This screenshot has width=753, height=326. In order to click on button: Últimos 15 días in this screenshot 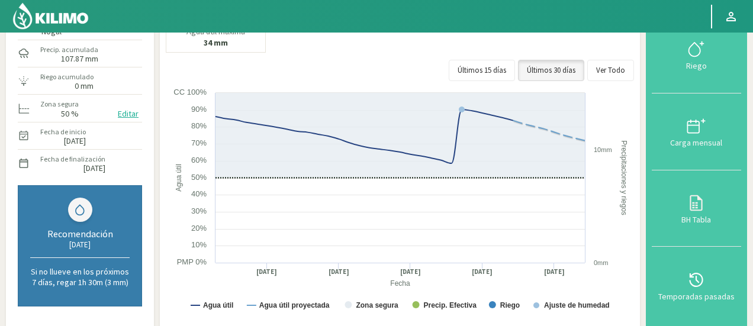, I will do `click(482, 70)`.